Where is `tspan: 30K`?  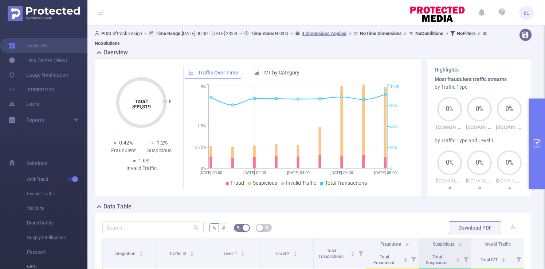
tspan: 30K is located at coordinates (394, 147).